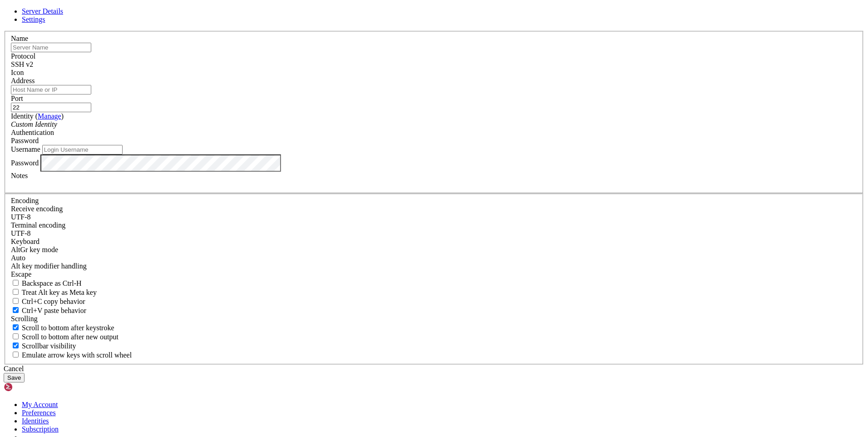 Image resolution: width=868 pixels, height=437 pixels. I want to click on input: Port Number, so click(51, 107).